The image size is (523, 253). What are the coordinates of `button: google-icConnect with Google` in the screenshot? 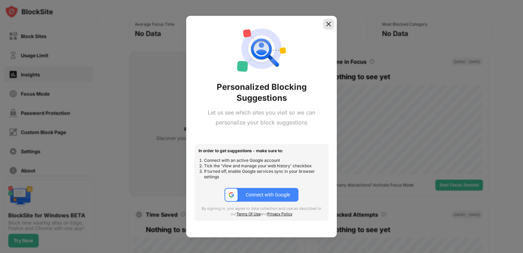 It's located at (262, 195).